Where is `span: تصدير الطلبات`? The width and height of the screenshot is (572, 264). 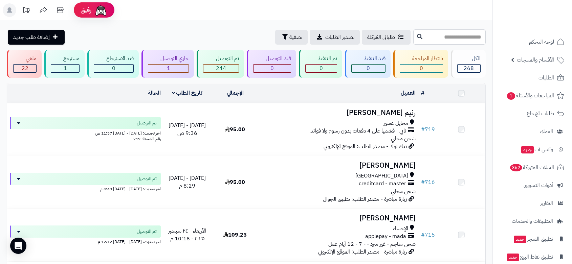
span: تصدير الطلبات is located at coordinates (340, 37).